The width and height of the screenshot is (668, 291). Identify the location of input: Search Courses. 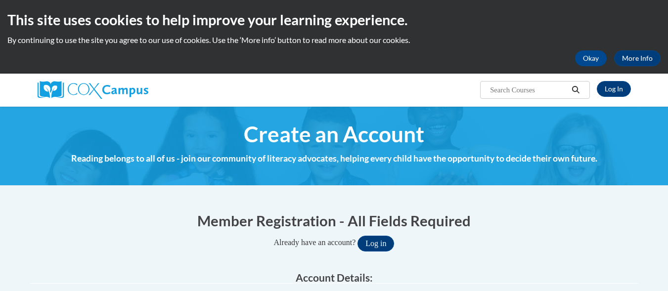
(529, 90).